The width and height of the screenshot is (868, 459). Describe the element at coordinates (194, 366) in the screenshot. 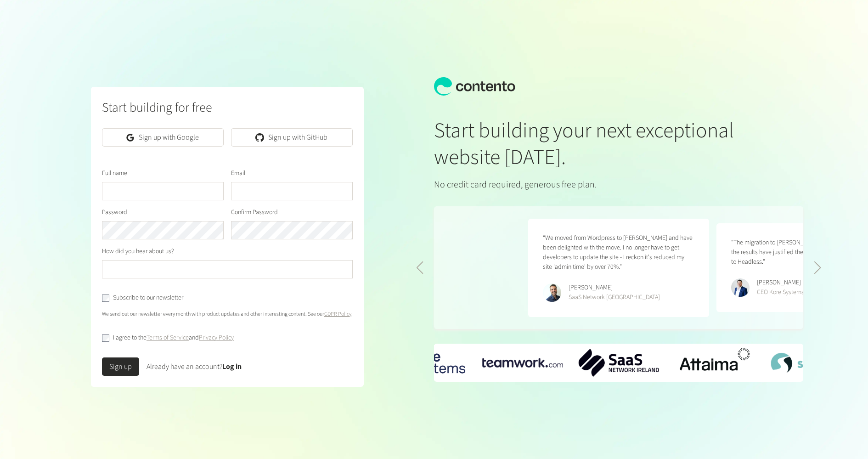

I see `div: Already have an account?` at that location.